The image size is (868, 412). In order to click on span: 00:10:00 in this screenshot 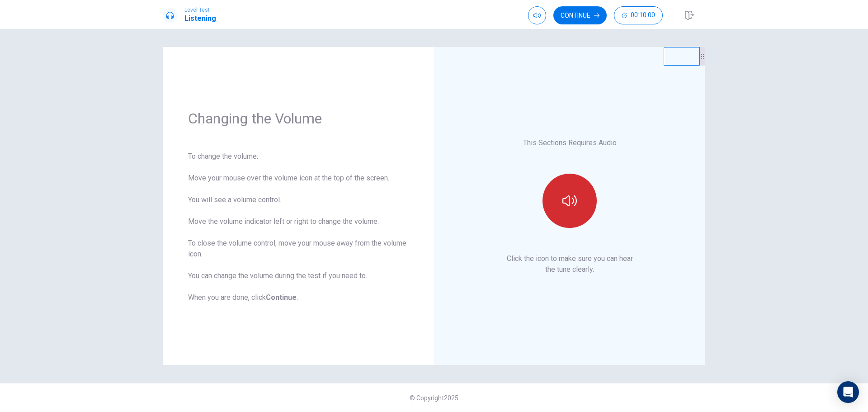, I will do `click(643, 16)`.